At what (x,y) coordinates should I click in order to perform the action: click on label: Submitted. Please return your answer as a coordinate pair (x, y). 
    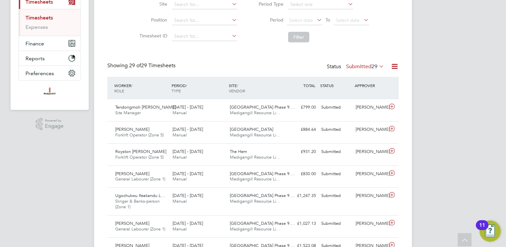
    Looking at the image, I should click on (365, 67).